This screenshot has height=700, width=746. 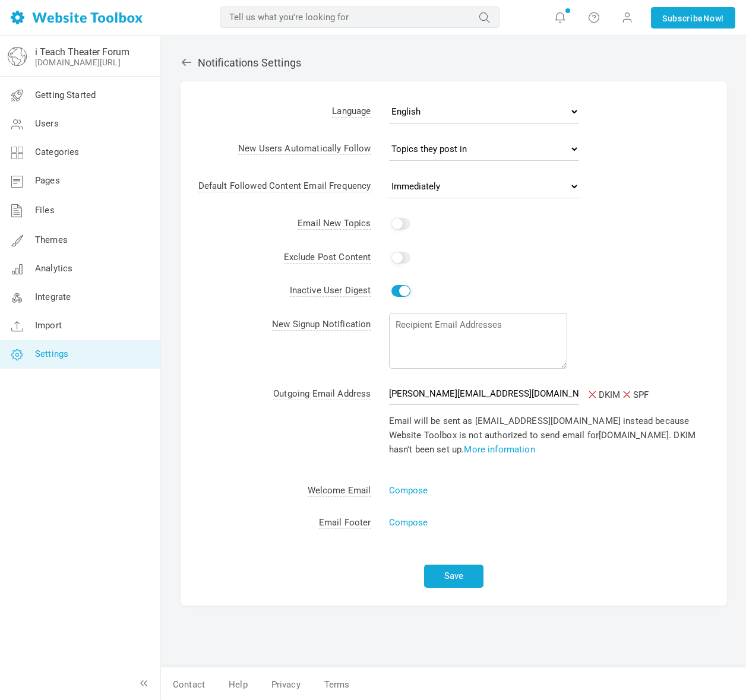 I want to click on a: Privacy, so click(x=286, y=685).